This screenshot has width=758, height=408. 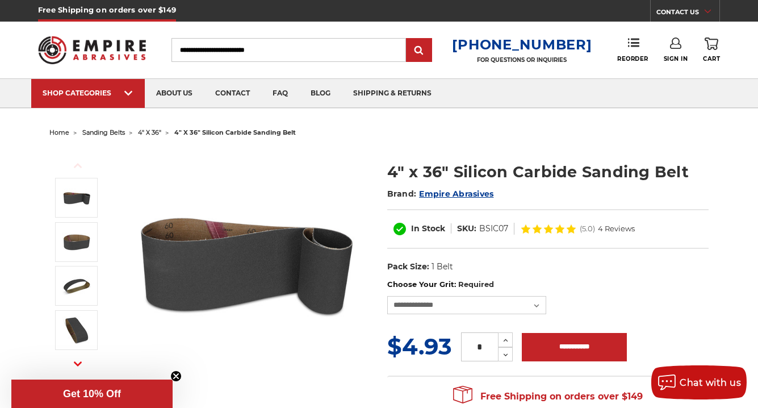 I want to click on button: Close teaser, so click(x=176, y=376).